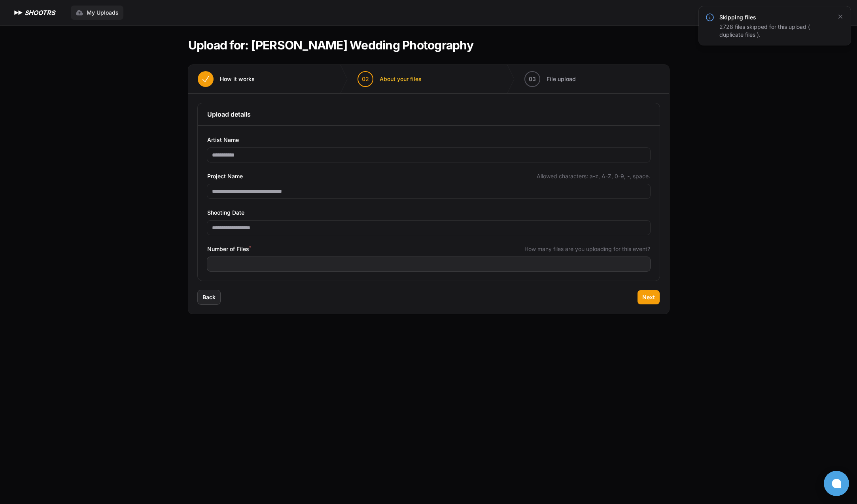 This screenshot has height=504, width=857. What do you see at coordinates (40, 13) in the screenshot?
I see `h1: SHOOTRS` at bounding box center [40, 13].